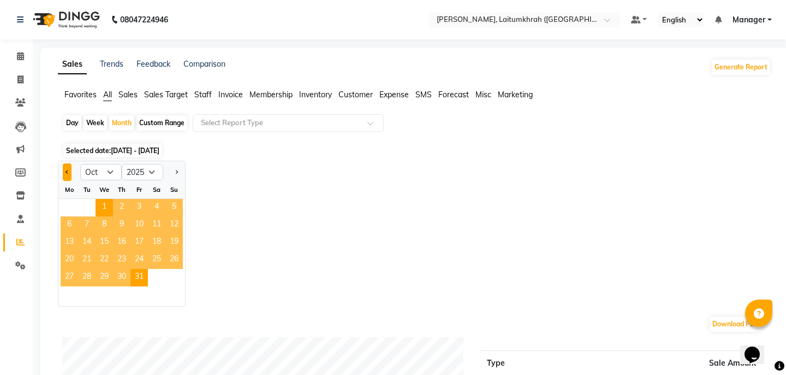 This screenshot has width=786, height=375. I want to click on span: Favorites, so click(80, 94).